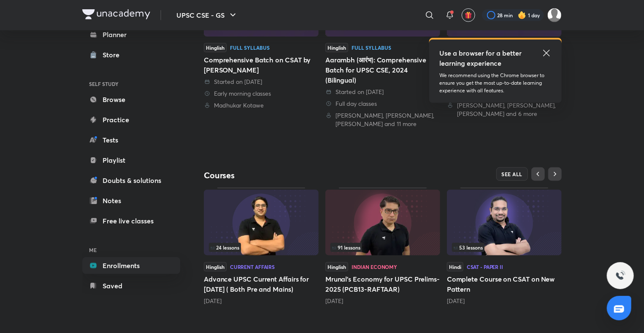 This screenshot has height=333, width=644. What do you see at coordinates (346, 247) in the screenshot?
I see `span: 91 lessons` at bounding box center [346, 247].